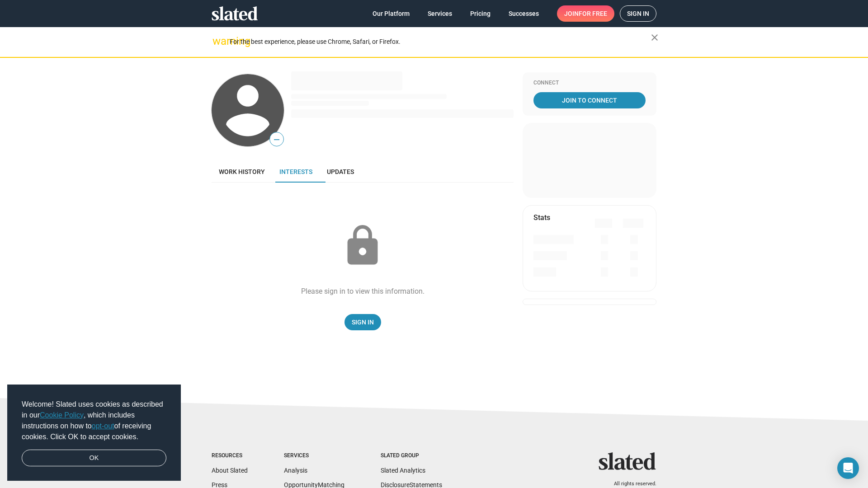 Image resolution: width=868 pixels, height=488 pixels. I want to click on div: Resources, so click(229, 456).